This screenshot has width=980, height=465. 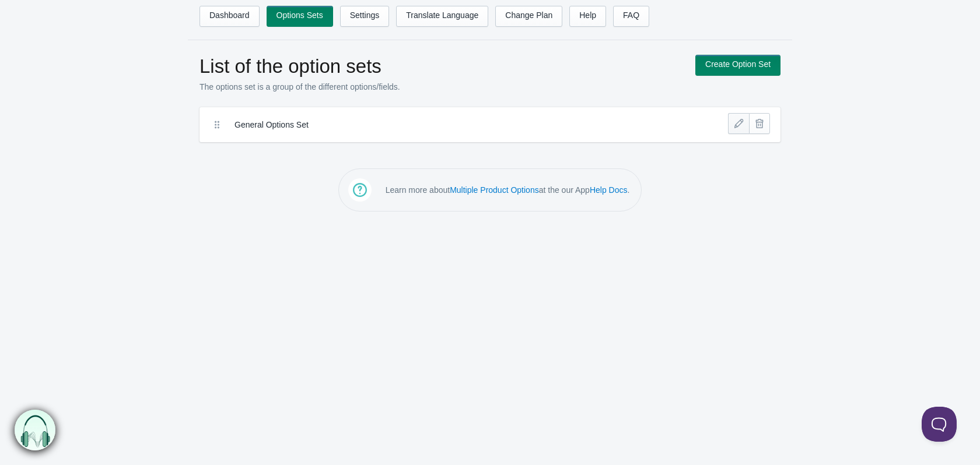 I want to click on p: Learn more about at the our App ., so click(x=508, y=190).